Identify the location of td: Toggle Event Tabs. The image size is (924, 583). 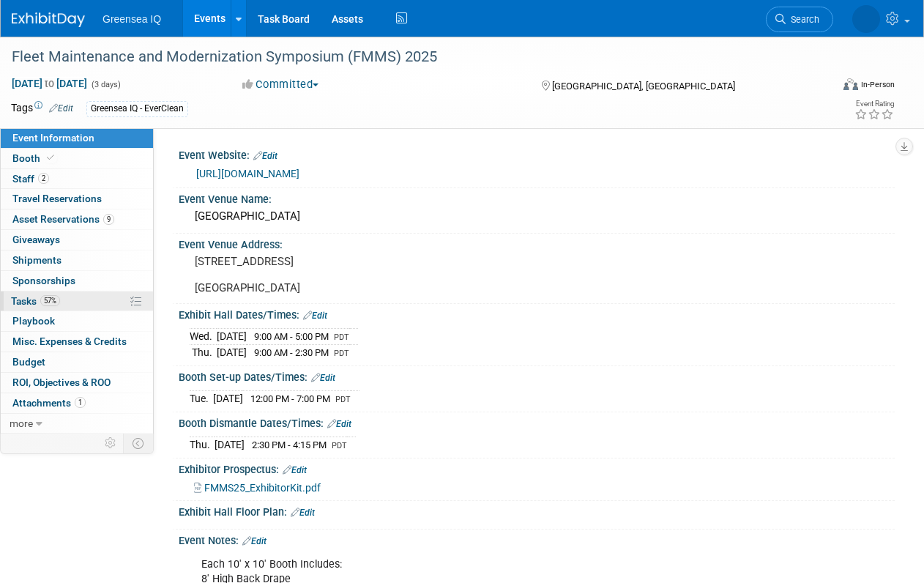
(139, 443).